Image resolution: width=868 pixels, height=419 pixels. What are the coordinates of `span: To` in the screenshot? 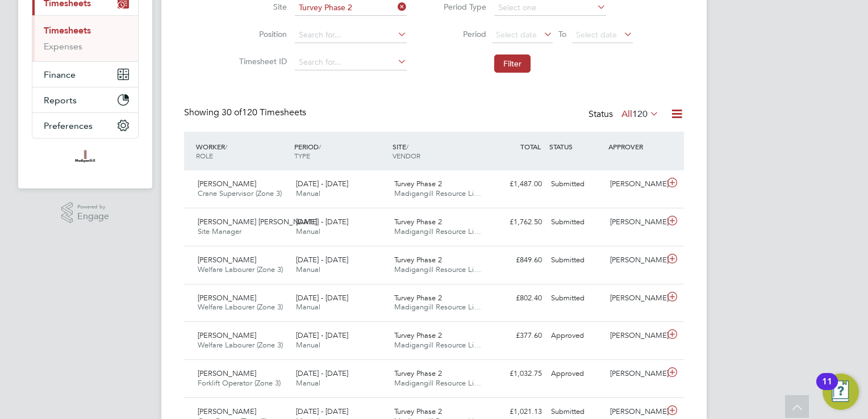 It's located at (562, 34).